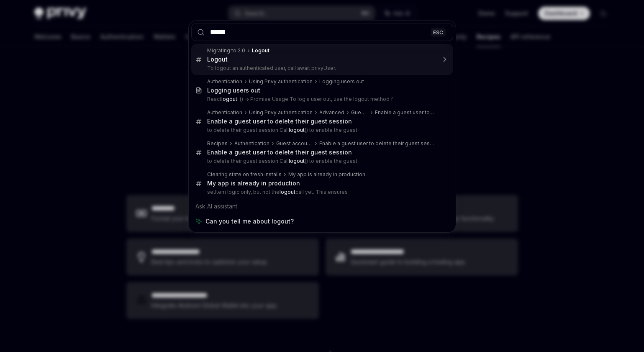 The image size is (644, 352). I want to click on p: React : () => Promise Usage To log a user out, use the logout method f, so click(322, 99).